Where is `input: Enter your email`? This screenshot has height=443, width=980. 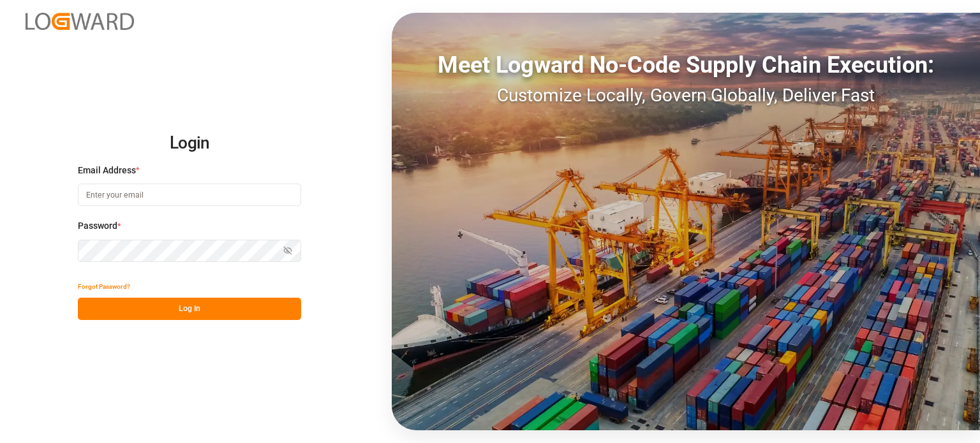
input: Enter your email is located at coordinates (190, 194).